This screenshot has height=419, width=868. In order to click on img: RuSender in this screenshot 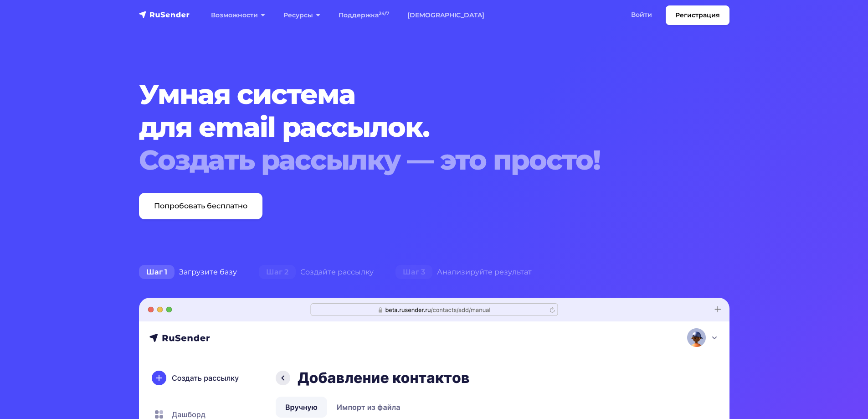, I will do `click(164, 14)`.